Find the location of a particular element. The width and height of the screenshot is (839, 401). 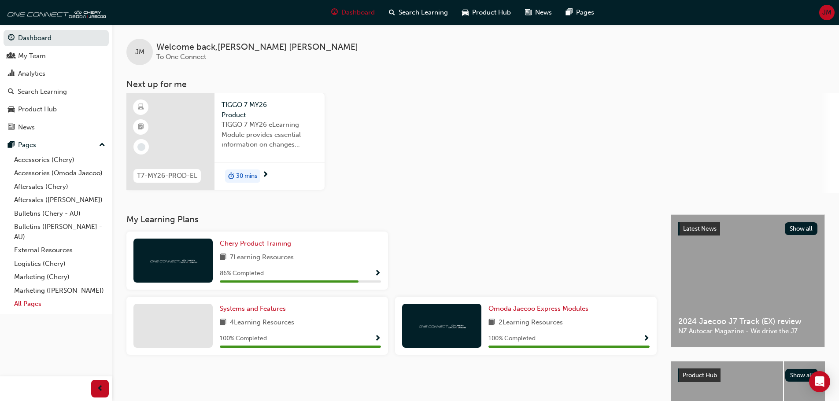

a: Accessories (Omoda Jaecoo) is located at coordinates (59, 173).